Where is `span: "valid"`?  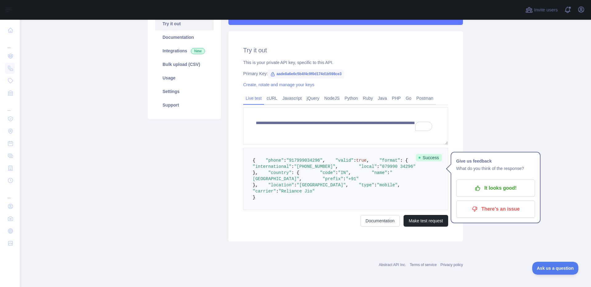 span: "valid" is located at coordinates (345, 160).